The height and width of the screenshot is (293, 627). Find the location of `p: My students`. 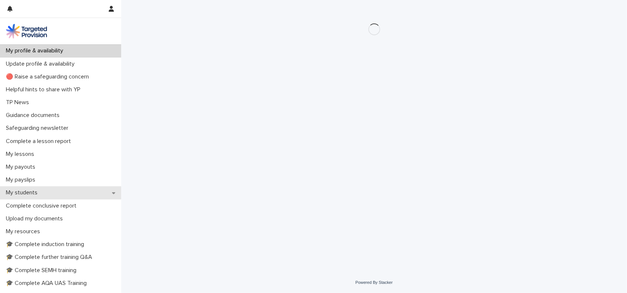

p: My students is located at coordinates (23, 193).